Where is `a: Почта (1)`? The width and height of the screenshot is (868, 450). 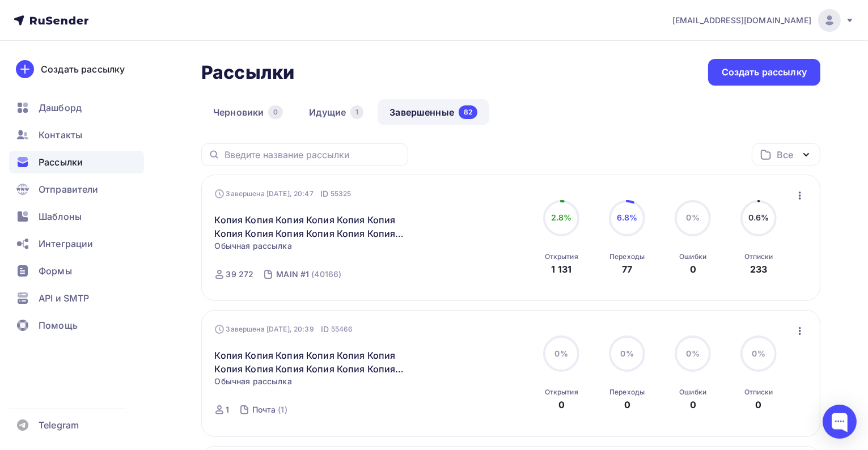 a: Почта (1) is located at coordinates (270, 410).